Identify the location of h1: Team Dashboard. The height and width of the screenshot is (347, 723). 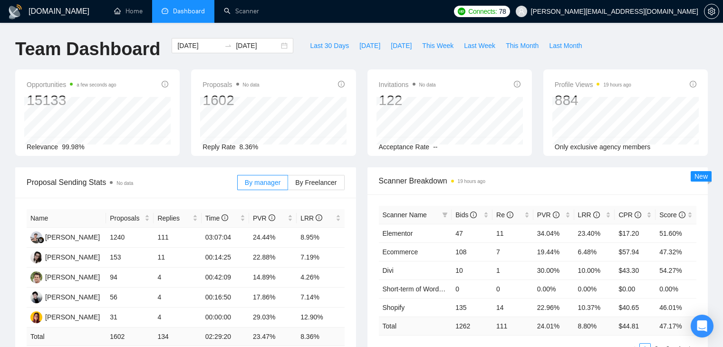
(87, 49).